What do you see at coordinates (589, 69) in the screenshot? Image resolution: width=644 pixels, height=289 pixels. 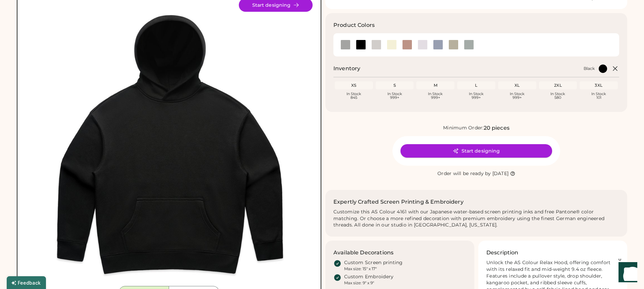 I see `div: Black` at bounding box center [589, 69].